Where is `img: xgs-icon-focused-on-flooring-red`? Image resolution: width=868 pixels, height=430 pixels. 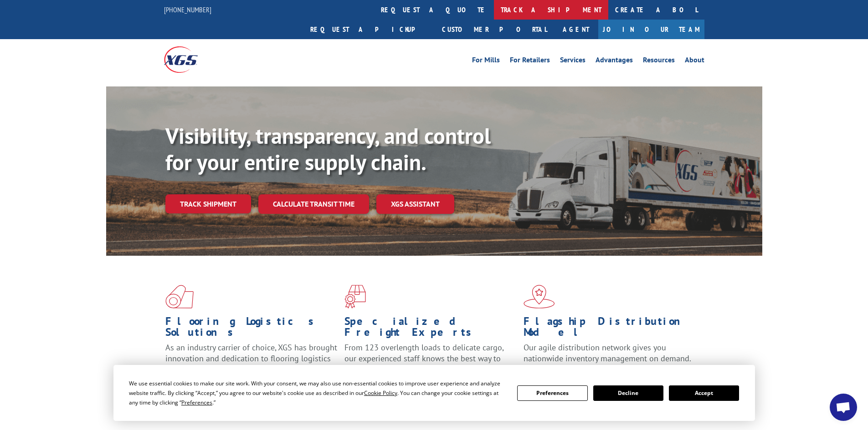 img: xgs-icon-focused-on-flooring-red is located at coordinates (355, 297).